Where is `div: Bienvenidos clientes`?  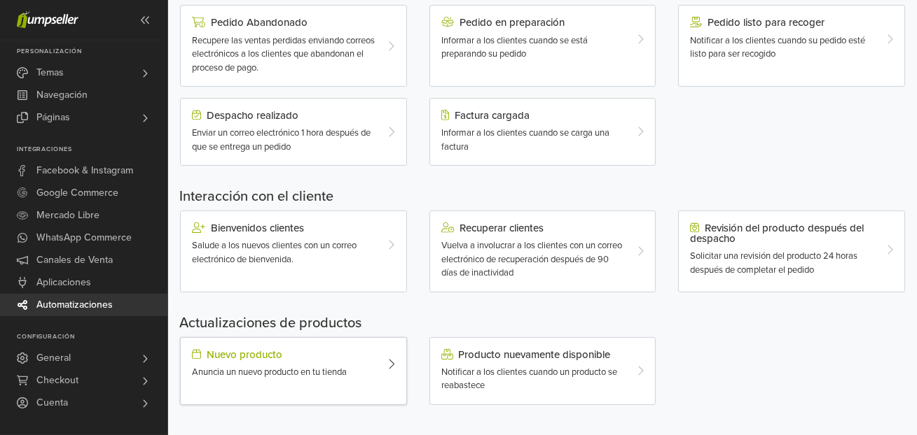 div: Bienvenidos clientes is located at coordinates (284, 228).